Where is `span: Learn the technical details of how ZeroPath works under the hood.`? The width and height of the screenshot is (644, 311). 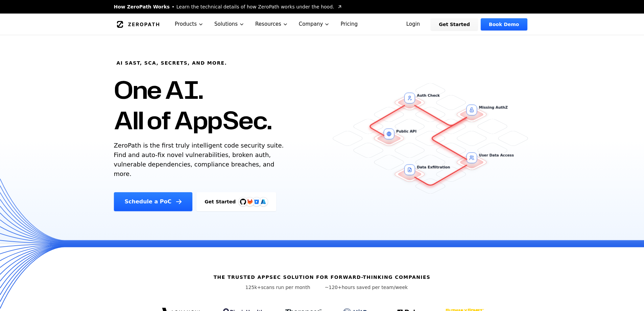
span: Learn the technical details of how ZeroPath works under the hood. is located at coordinates (255, 7).